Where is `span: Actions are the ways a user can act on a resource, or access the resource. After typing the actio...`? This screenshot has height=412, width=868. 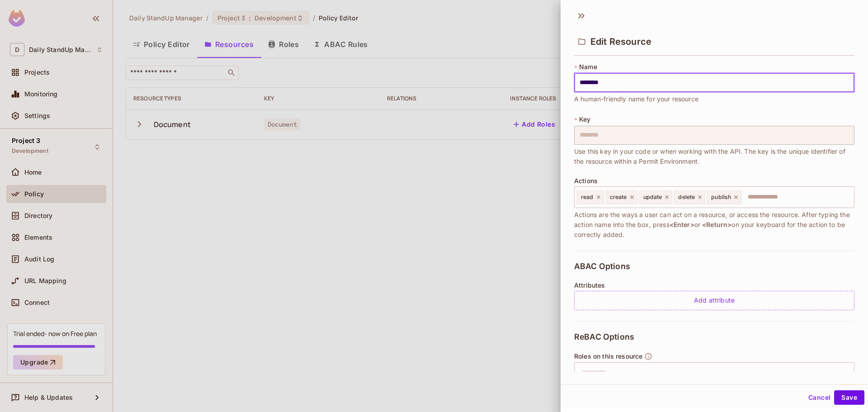 span: Actions are the ways a user can act on a resource, or access the resource. After typing the actio... is located at coordinates (715, 225).